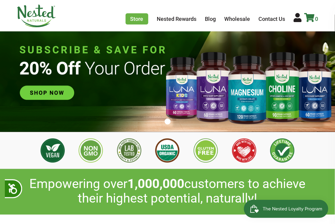 This screenshot has width=335, height=224. I want to click on img: Non GMO, so click(91, 150).